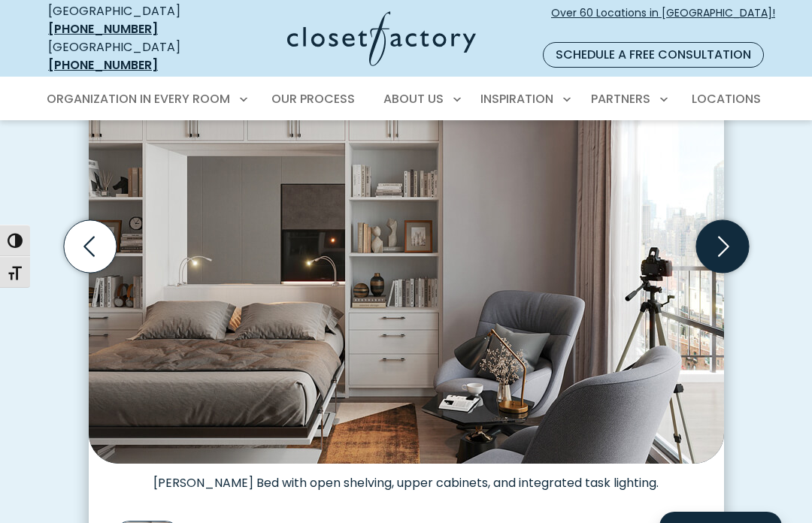 This screenshot has height=523, width=812. What do you see at coordinates (406, 99) in the screenshot?
I see `nav: Primary Menu` at bounding box center [406, 99].